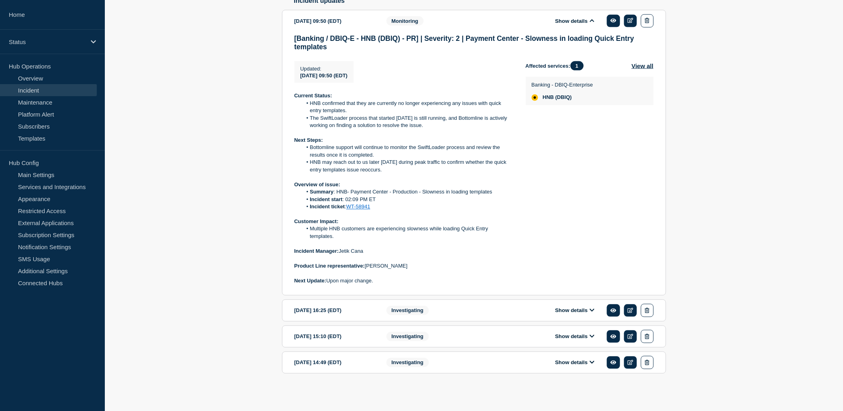 This screenshot has width=843, height=411. What do you see at coordinates (558, 98) in the screenshot?
I see `span: HNB (DBIQ)` at bounding box center [558, 98].